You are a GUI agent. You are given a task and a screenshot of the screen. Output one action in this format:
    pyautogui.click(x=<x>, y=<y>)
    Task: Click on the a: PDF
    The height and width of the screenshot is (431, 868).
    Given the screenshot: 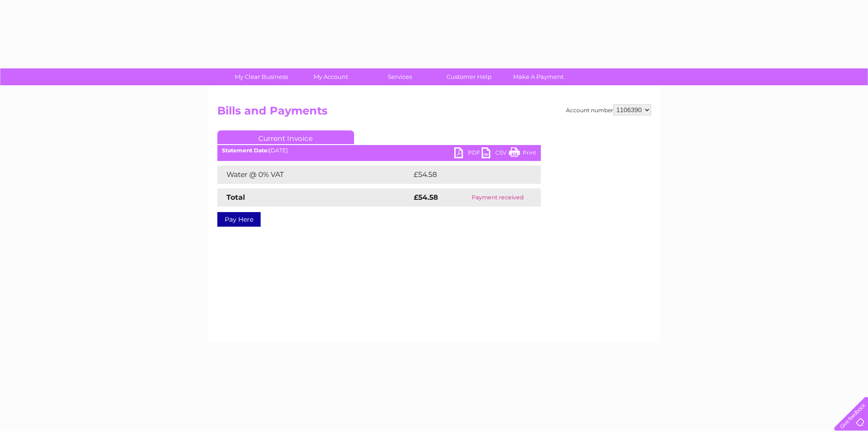 What is the action you would take?
    pyautogui.click(x=468, y=154)
    